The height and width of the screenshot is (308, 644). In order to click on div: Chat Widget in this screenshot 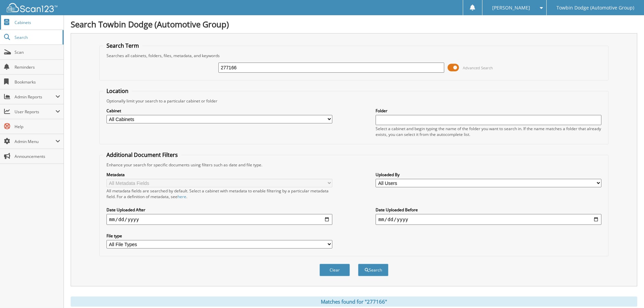, I will do `click(627, 292)`.